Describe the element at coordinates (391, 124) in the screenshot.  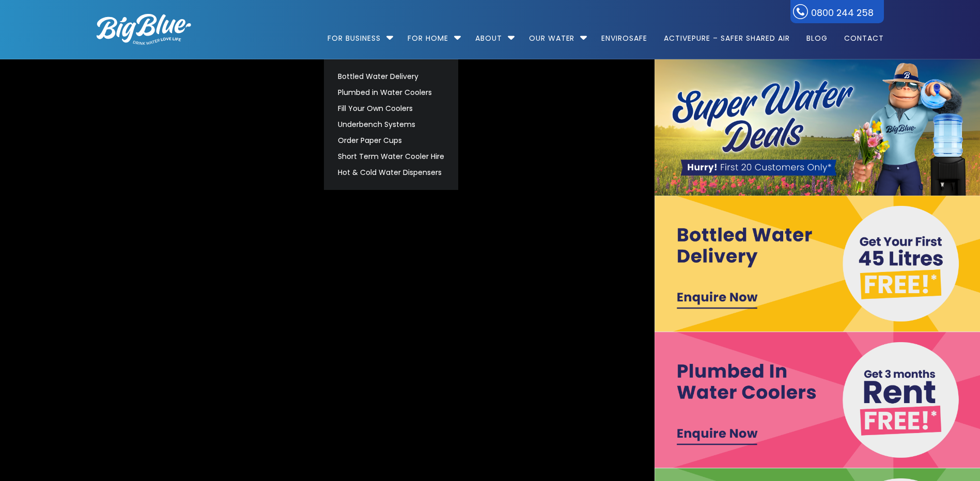
I see `a: Underbench Systems` at that location.